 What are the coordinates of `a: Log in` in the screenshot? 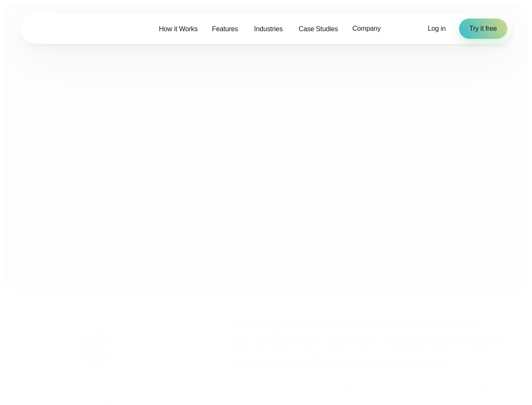 It's located at (437, 29).